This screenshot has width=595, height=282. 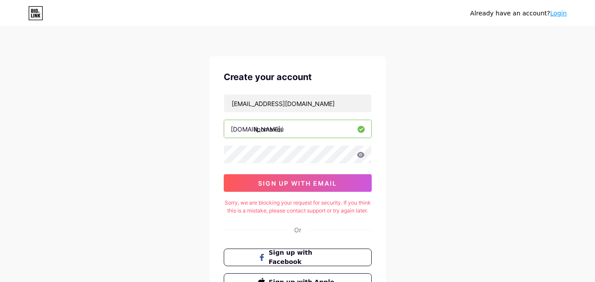 What do you see at coordinates (519, 13) in the screenshot?
I see `div: Already have an account?` at bounding box center [519, 13].